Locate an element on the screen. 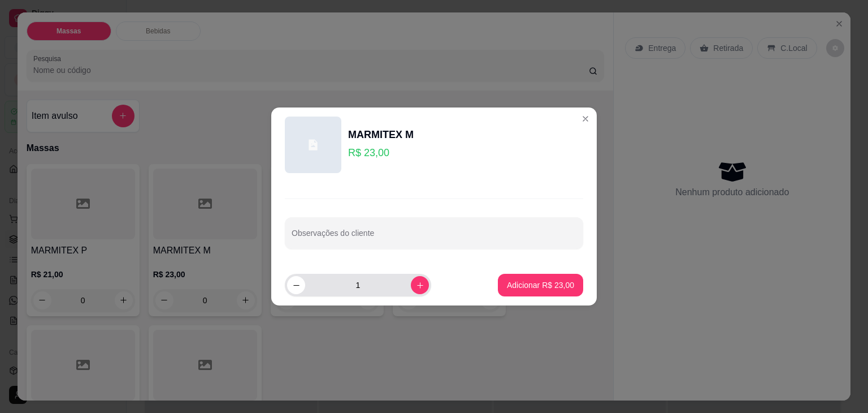 The width and height of the screenshot is (868, 413). button: decrease-product-quantity is located at coordinates (296, 285).